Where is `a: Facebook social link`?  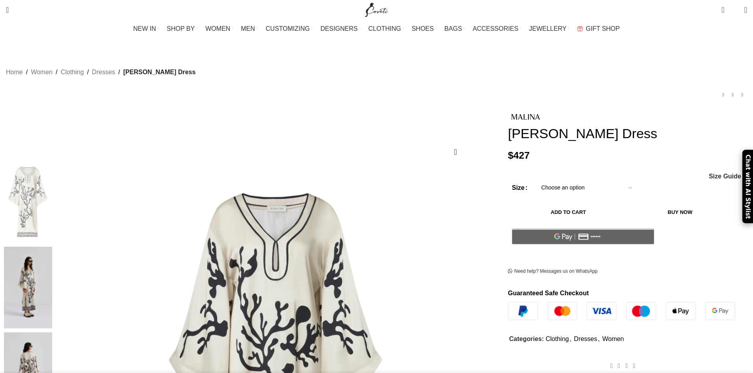
a: Facebook social link is located at coordinates (611, 366).